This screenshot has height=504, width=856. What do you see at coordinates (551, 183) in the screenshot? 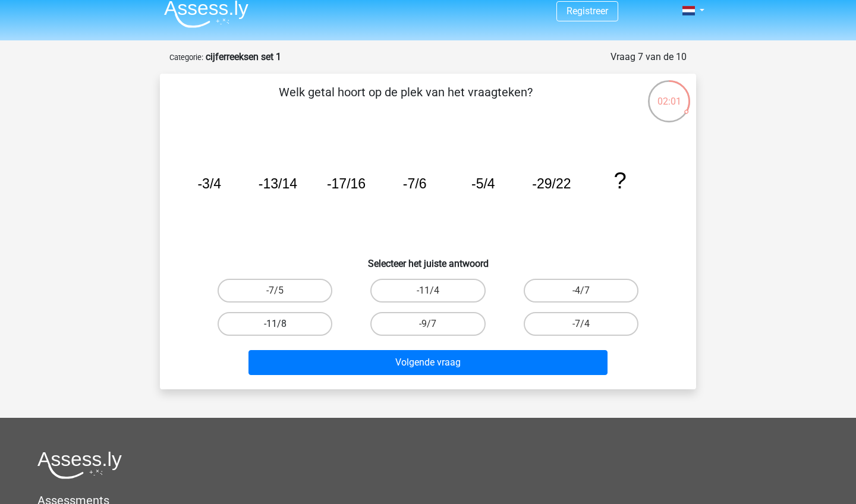
I see `tspan: -29/22` at bounding box center [551, 183].